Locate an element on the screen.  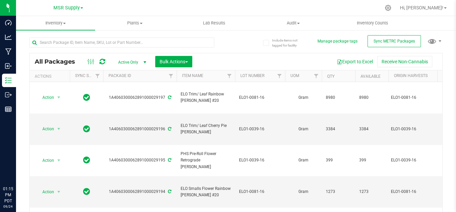
div: 1A4060300062891000029194 is located at coordinates (140, 191).